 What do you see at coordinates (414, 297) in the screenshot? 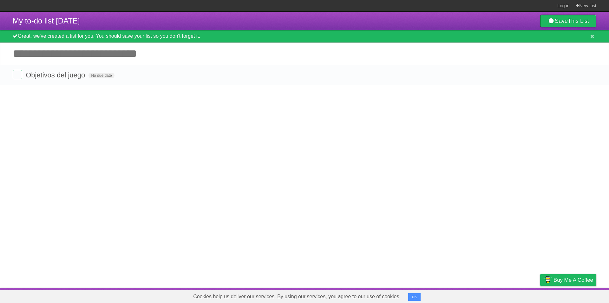
I see `button: OK` at bounding box center [414, 297].